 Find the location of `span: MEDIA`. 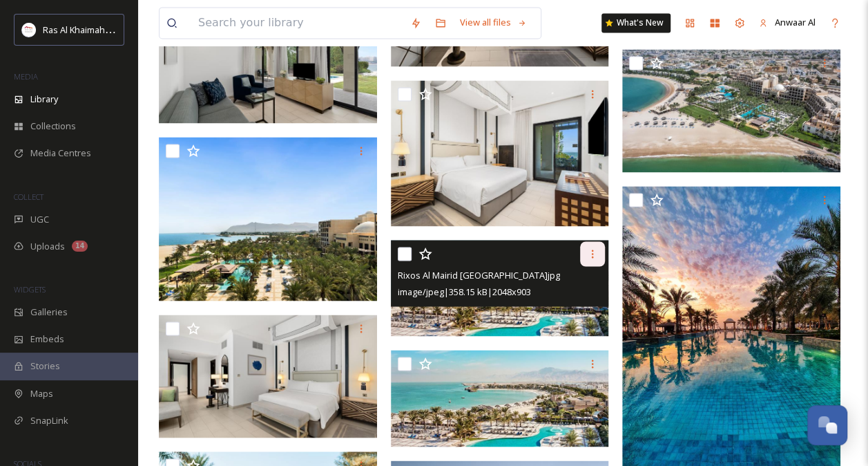

span: MEDIA is located at coordinates (25, 76).